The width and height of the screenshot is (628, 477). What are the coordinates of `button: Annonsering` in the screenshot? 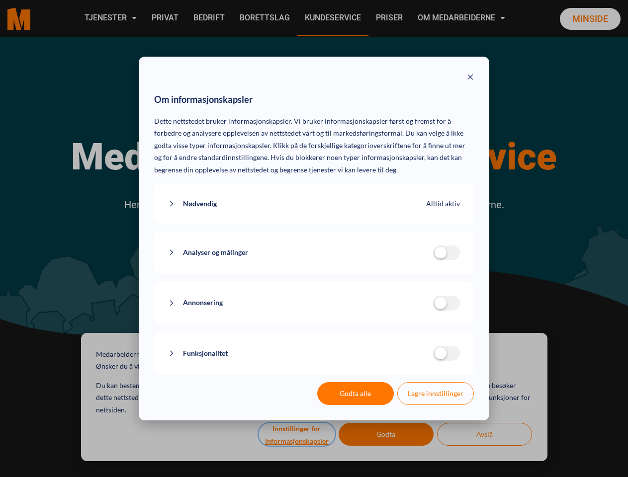 It's located at (300, 303).